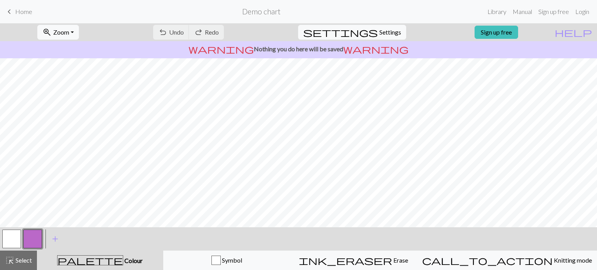 The width and height of the screenshot is (597, 270). Describe the element at coordinates (390, 32) in the screenshot. I see `span: Settings` at that location.